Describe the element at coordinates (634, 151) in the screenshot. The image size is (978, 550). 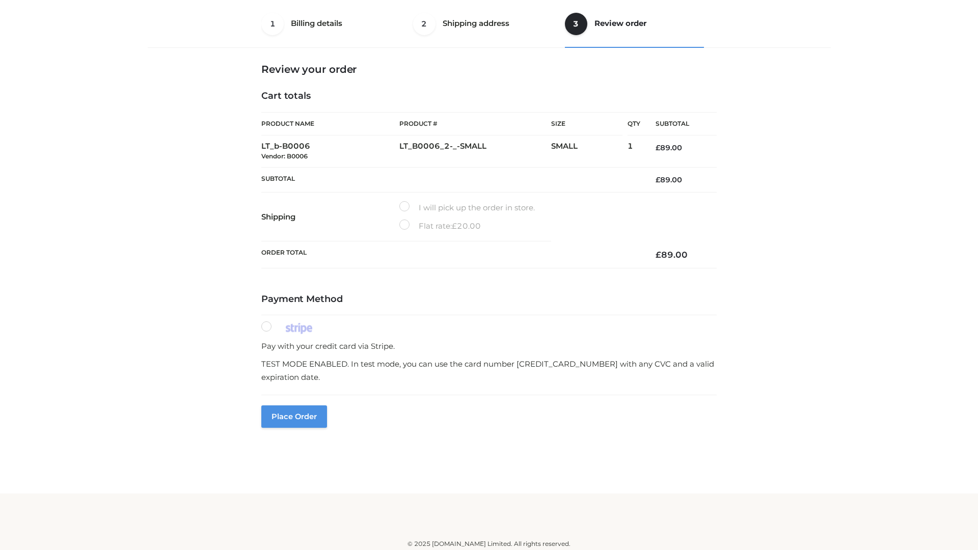
I see `td: 1` at that location.